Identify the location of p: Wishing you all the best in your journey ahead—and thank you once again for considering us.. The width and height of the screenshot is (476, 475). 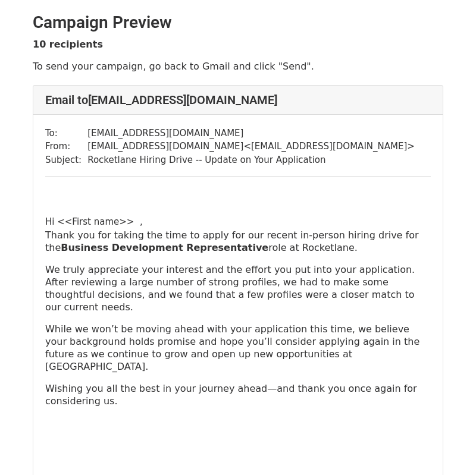
(238, 395).